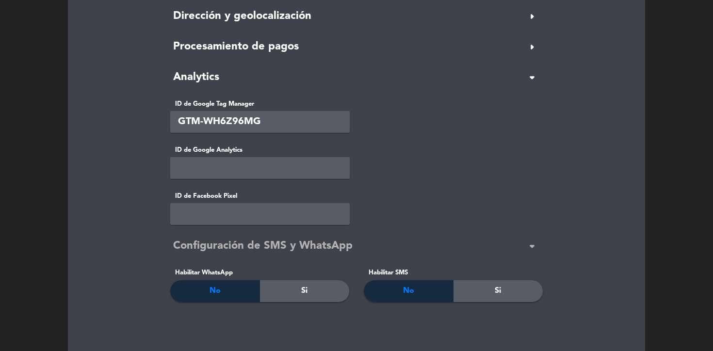  Describe the element at coordinates (356, 78) in the screenshot. I see `button: Analyticsarrow_drop_down` at that location.